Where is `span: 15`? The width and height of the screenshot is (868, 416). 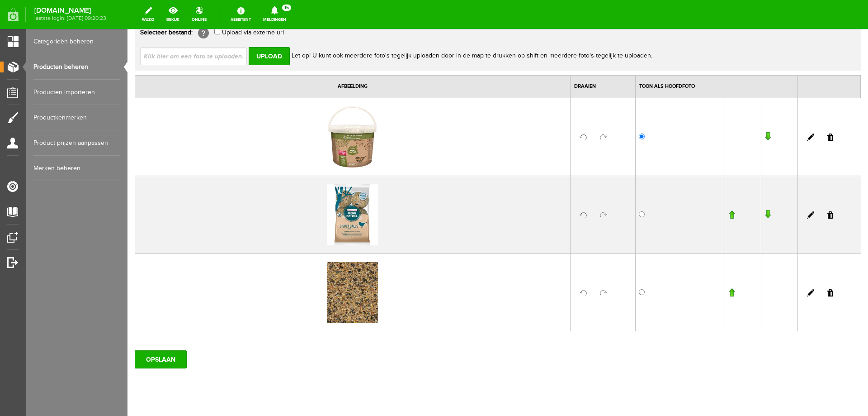 span: 15 is located at coordinates (286, 8).